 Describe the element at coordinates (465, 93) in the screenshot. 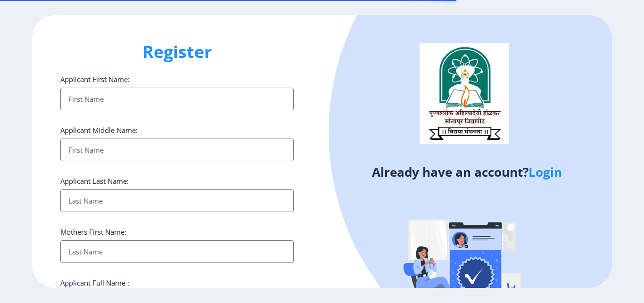

I see `img: logo` at that location.